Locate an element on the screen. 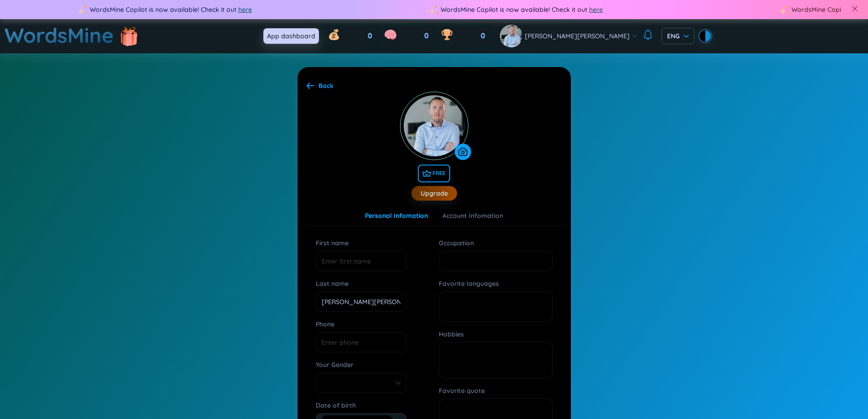  label: Favorite quote is located at coordinates (464, 391).